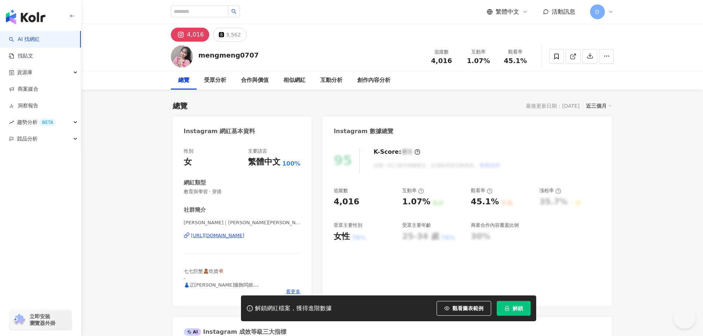 Image resolution: width=703 pixels, height=336 pixels. I want to click on span: 看更多, so click(293, 292).